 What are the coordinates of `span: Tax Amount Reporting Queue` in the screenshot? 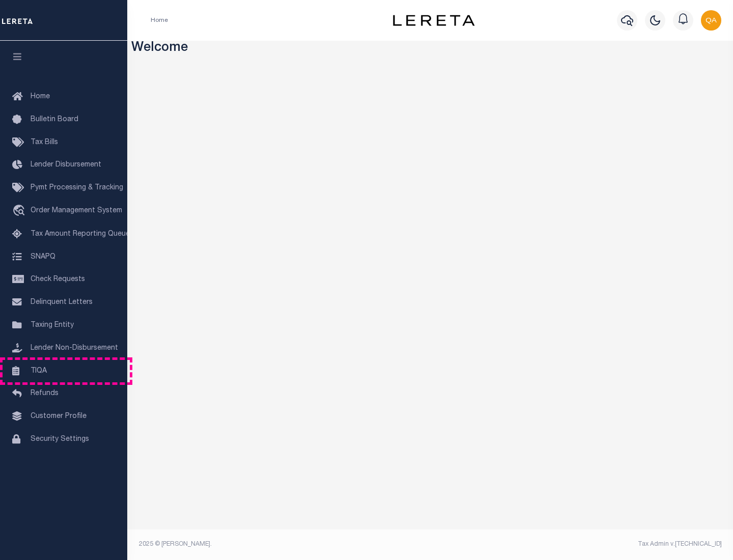 It's located at (80, 234).